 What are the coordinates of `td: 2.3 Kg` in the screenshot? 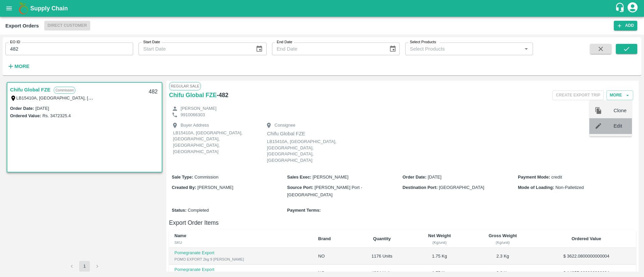 It's located at (503, 256).